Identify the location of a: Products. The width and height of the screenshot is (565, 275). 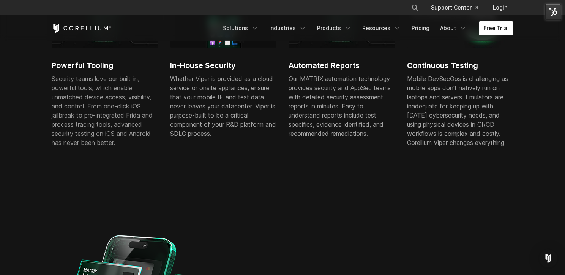
(334, 28).